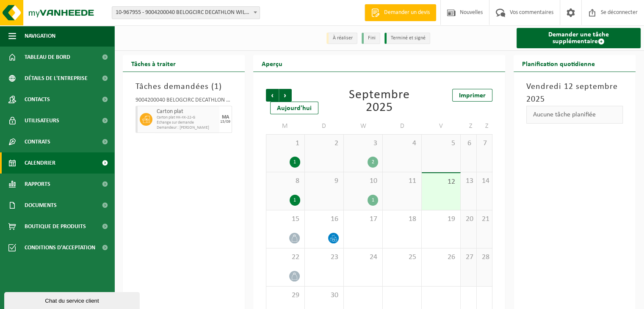 The height and width of the screenshot is (309, 644). I want to click on font: M, so click(285, 126).